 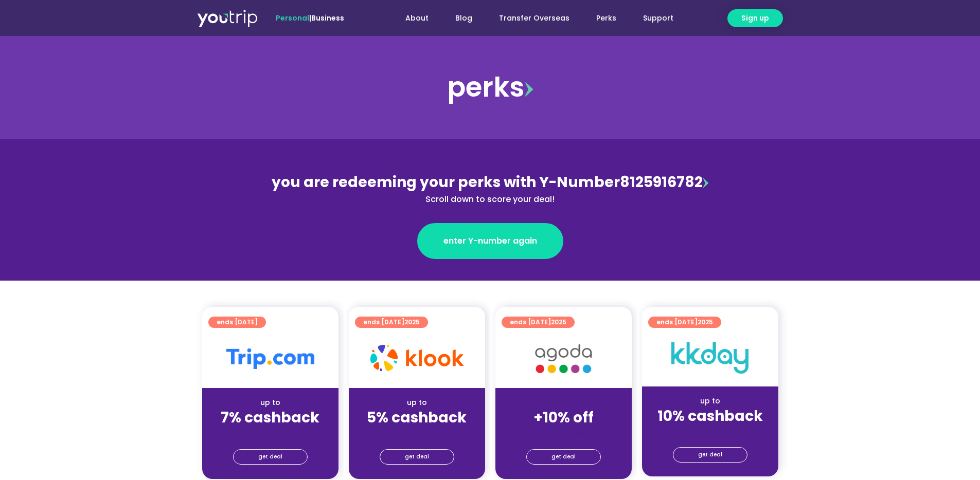 What do you see at coordinates (490, 199) in the screenshot?
I see `div: Scroll down to score your deal!` at bounding box center [490, 199].